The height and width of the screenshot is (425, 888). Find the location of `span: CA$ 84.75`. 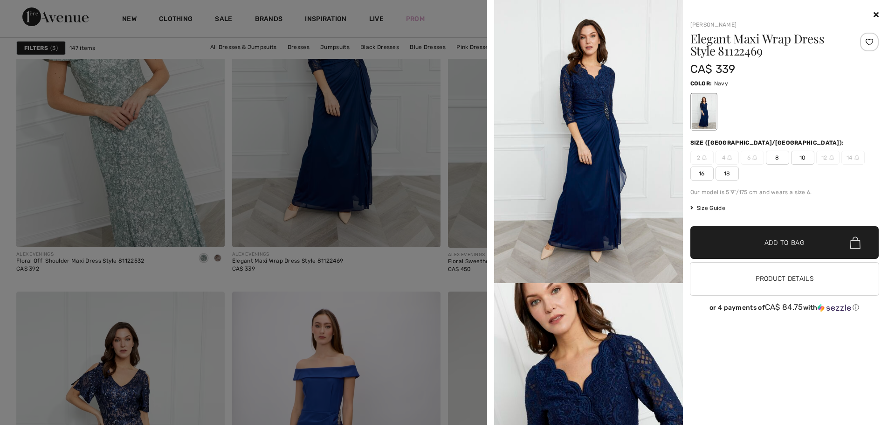

span: CA$ 84.75 is located at coordinates (784, 307).